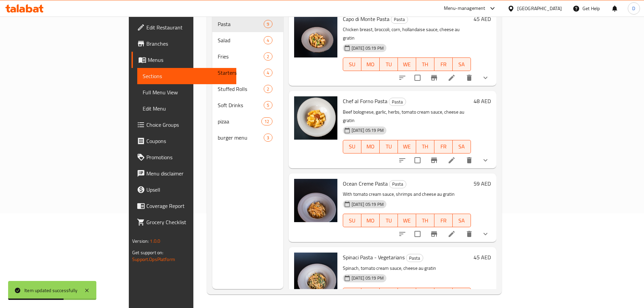  What do you see at coordinates (482, 257) in the screenshot?
I see `h6: 45 AED` at bounding box center [482, 257].